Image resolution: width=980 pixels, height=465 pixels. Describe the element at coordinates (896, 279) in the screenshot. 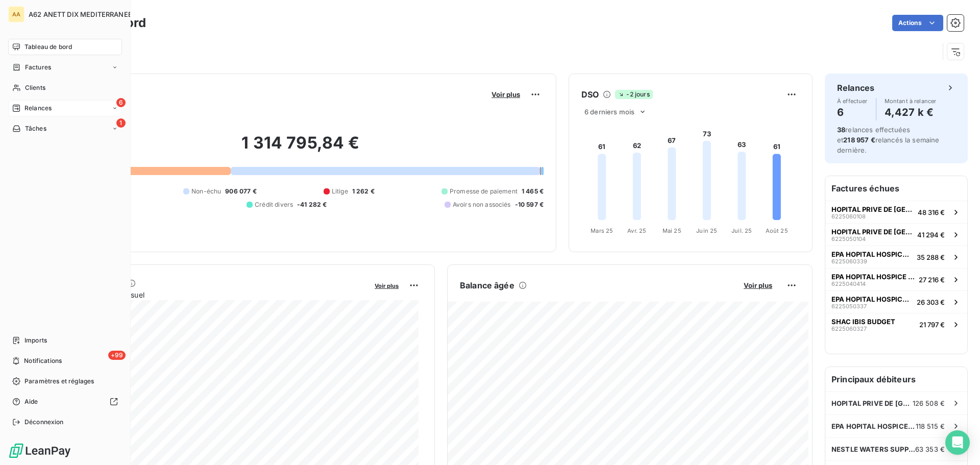

I see `button: EPA HOPITAL HOSPICE D APT622504041427 216 €` at that location.